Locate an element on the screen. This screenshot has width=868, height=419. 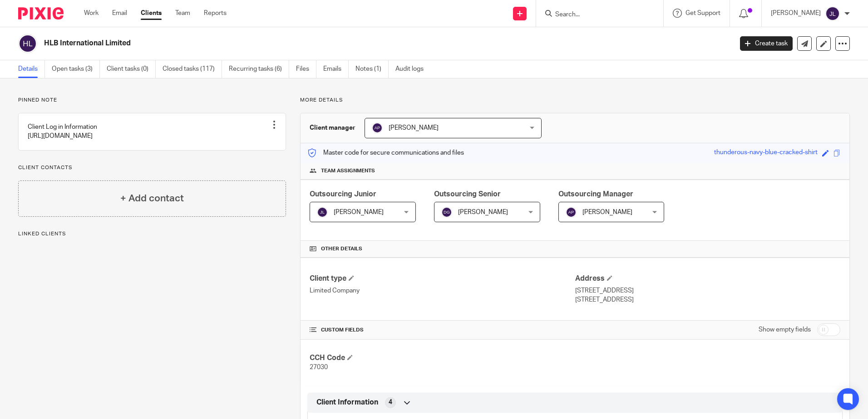
a: Clients is located at coordinates (151, 13).